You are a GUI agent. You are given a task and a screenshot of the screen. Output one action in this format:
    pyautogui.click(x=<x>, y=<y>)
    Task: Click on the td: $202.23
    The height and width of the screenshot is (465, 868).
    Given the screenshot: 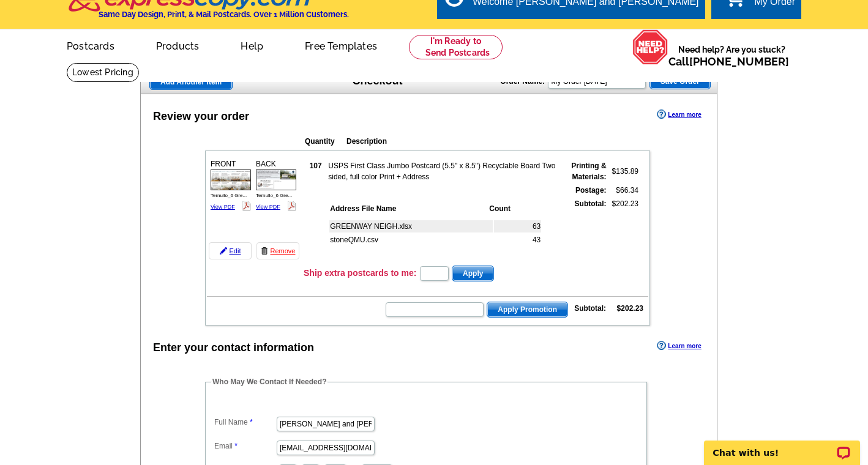 What is the action you would take?
    pyautogui.click(x=624, y=229)
    